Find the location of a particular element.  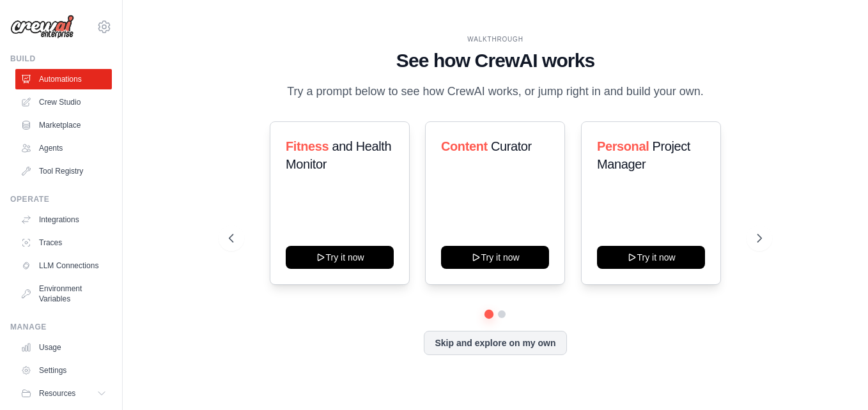

span: and Health Monitor is located at coordinates (338, 155).